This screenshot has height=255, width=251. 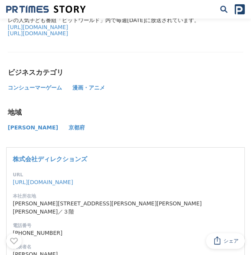 I want to click on dt: 代表者名, so click(x=126, y=247).